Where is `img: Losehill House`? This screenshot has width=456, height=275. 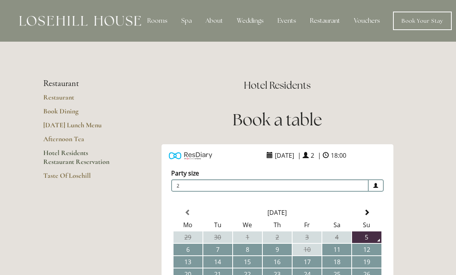 img: Losehill House is located at coordinates (80, 21).